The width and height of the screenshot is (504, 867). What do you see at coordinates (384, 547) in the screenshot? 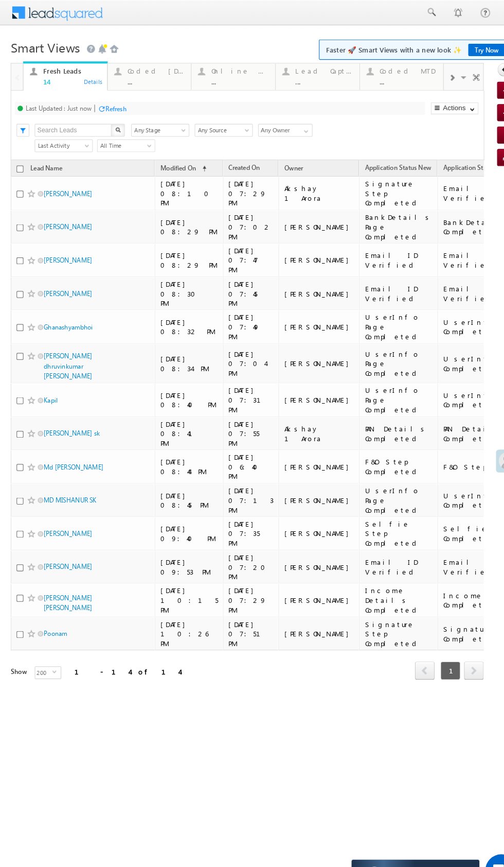
I see `div: Email ID Verified` at bounding box center [384, 547].